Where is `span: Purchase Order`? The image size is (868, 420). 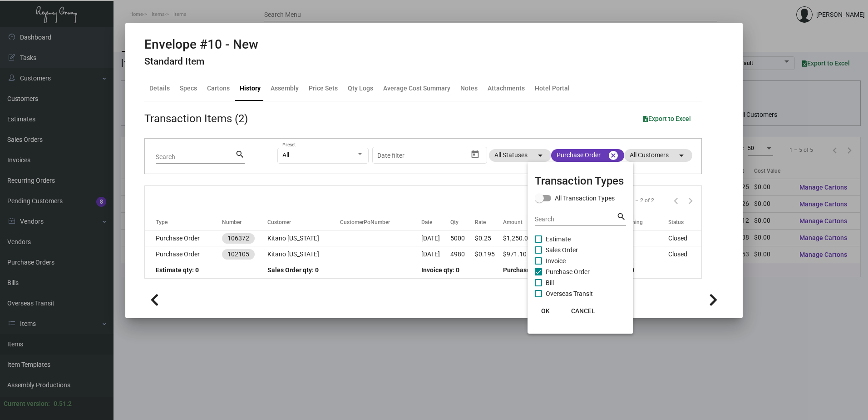 span: Purchase Order is located at coordinates (567, 272).